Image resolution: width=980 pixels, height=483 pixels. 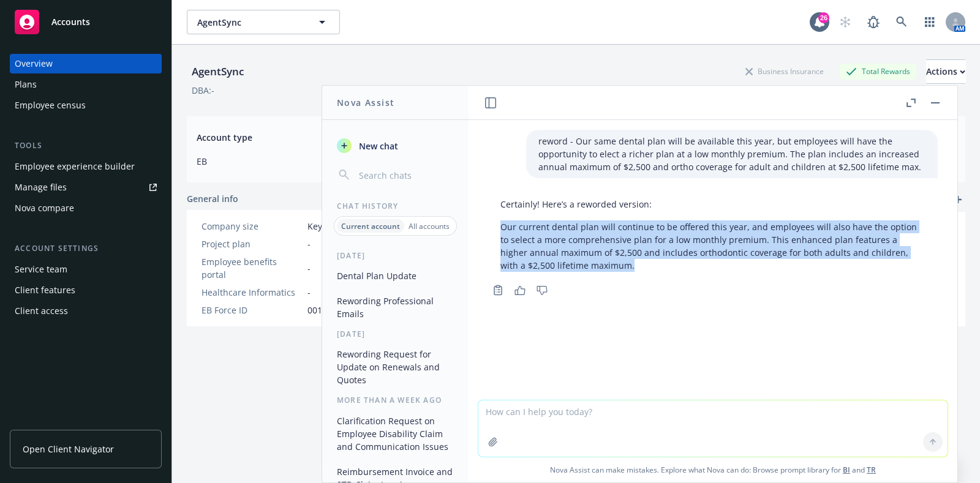 What do you see at coordinates (41, 311) in the screenshot?
I see `div: Client access` at bounding box center [41, 311].